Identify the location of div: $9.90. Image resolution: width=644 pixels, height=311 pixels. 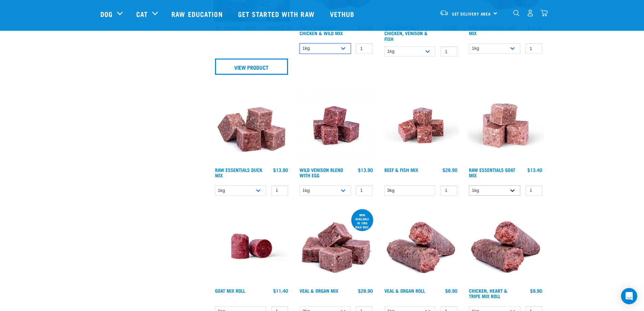
(536, 291).